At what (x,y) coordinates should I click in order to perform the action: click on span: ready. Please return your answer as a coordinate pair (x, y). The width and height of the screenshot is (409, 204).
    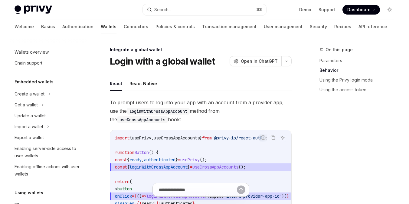
    Looking at the image, I should click on (135, 159).